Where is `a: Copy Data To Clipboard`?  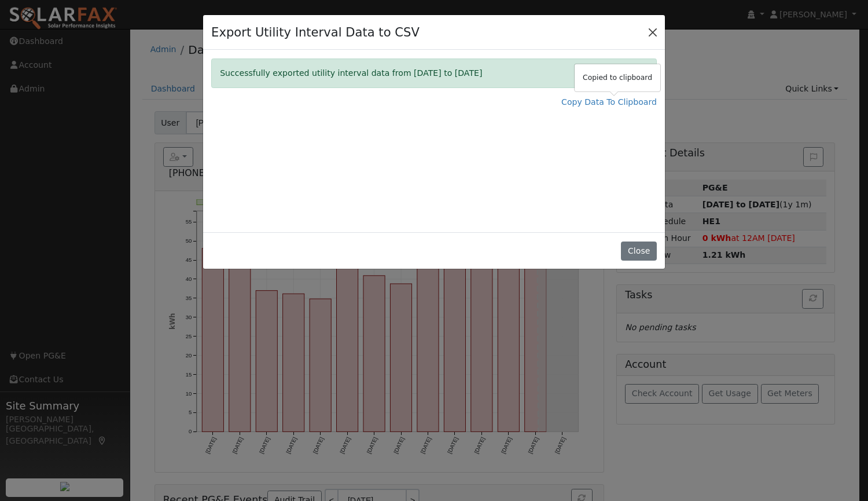
a: Copy Data To Clipboard is located at coordinates (608, 102).